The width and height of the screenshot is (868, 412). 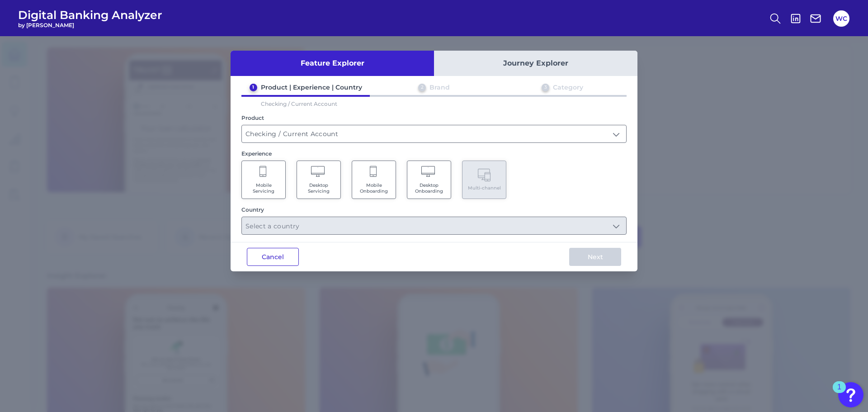 What do you see at coordinates (374, 188) in the screenshot?
I see `span: Mobile Onboarding` at bounding box center [374, 188].